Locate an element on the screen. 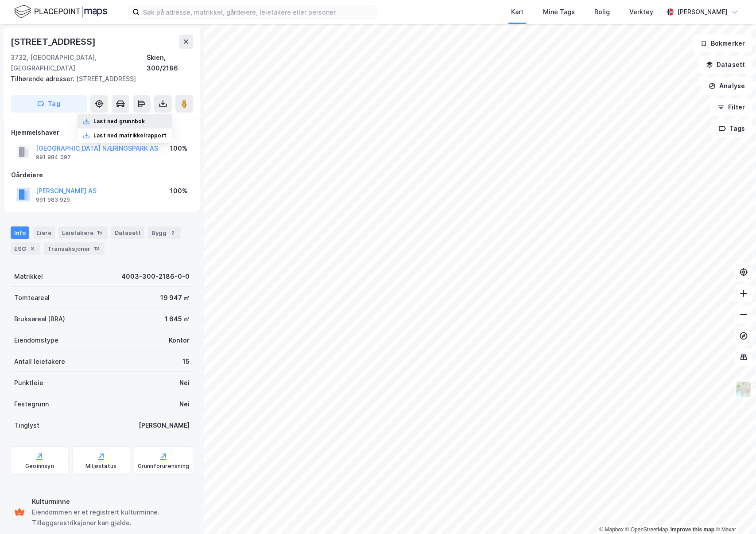  div: Eiendommen er et registrert kulturminne. Tilleggsrestriksjoner kan gjelde. is located at coordinates (111, 517).